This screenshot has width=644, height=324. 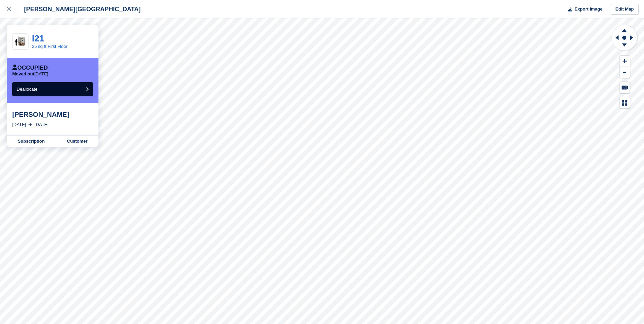 What do you see at coordinates (624, 72) in the screenshot?
I see `button: Zoom Out` at bounding box center [624, 72].